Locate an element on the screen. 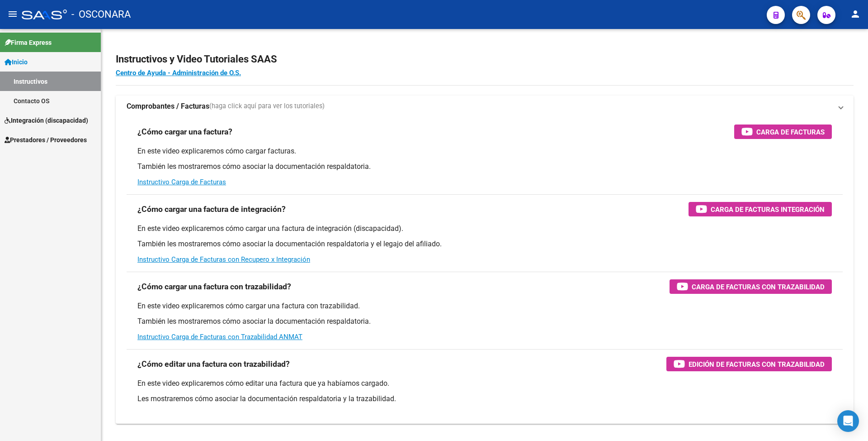 Image resolution: width=868 pixels, height=441 pixels. span: Edición de Facturas con Trazabilidad is located at coordinates (756, 364).